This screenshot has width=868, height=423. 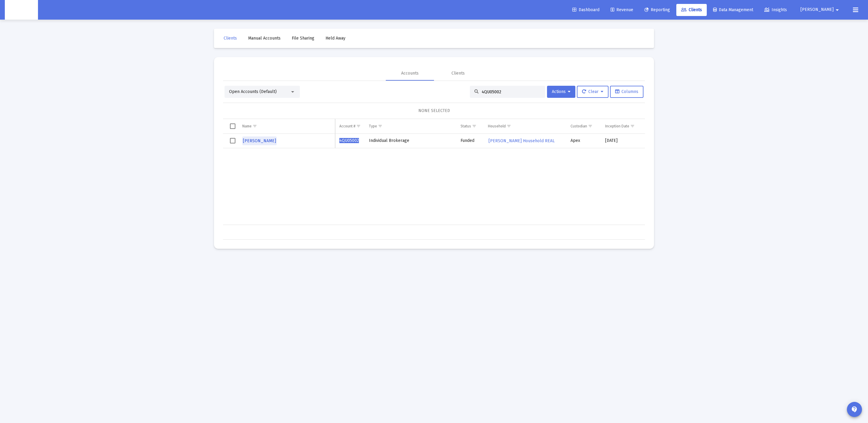 I want to click on td: Column Custodian, so click(x=584, y=126).